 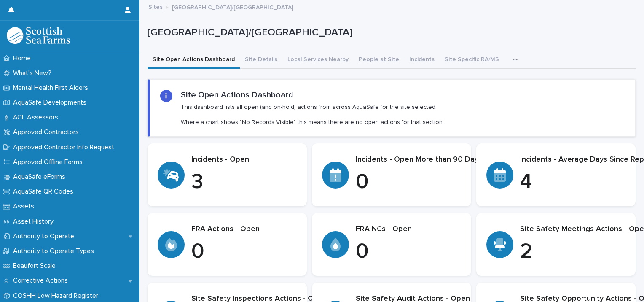 What do you see at coordinates (25, 206) in the screenshot?
I see `p: Assets` at bounding box center [25, 206].